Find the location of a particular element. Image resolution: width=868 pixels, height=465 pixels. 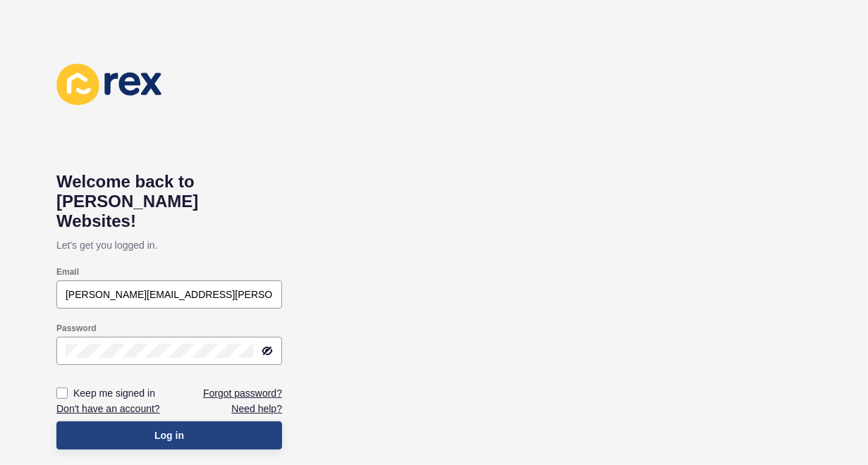

a: Don't have an account? is located at coordinates (108, 409).